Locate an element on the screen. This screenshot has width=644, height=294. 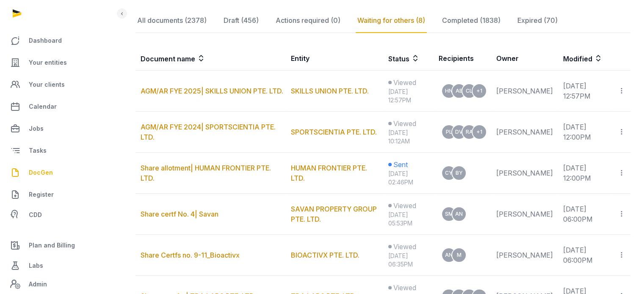
a: Share allotment| HUMAN FRONTIER PTE. LTD. is located at coordinates (206, 173).